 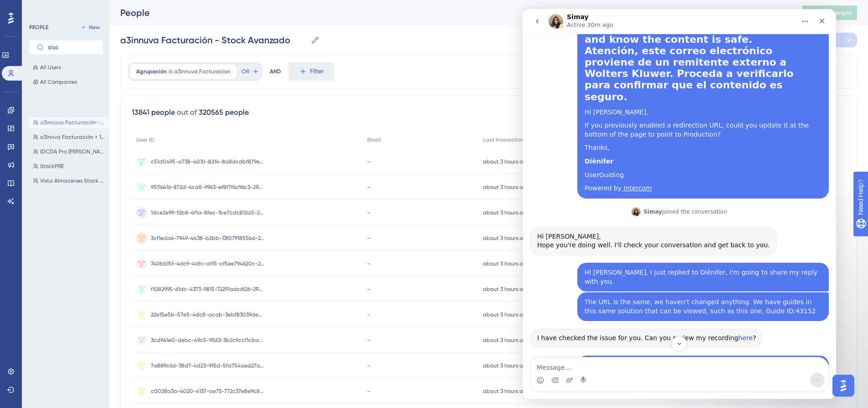 What do you see at coordinates (66, 67) in the screenshot?
I see `button: All Users` at bounding box center [66, 67].